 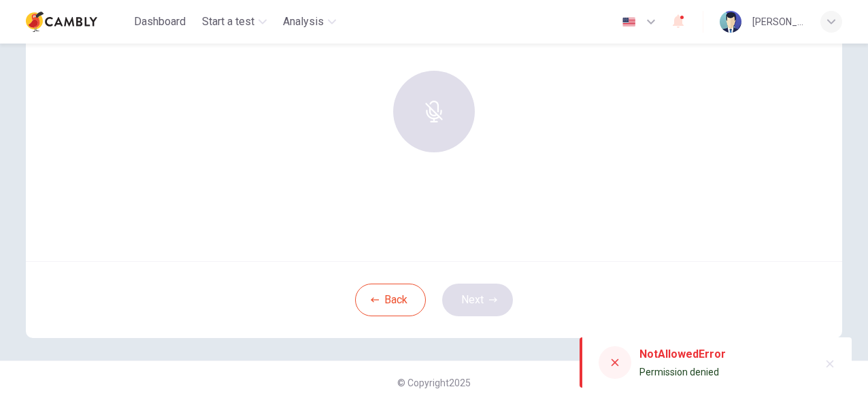 I want to click on a: Dashboard, so click(x=160, y=22).